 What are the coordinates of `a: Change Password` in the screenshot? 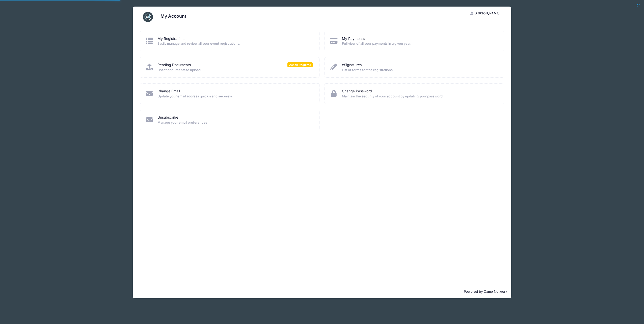 It's located at (357, 91).